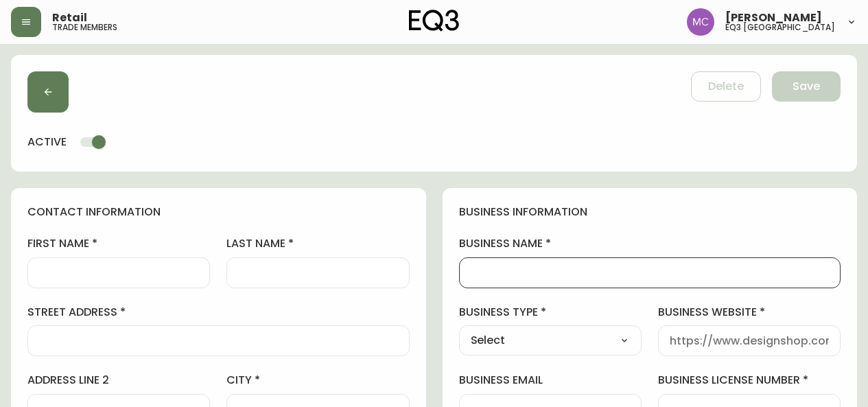  I want to click on label: last name, so click(317, 244).